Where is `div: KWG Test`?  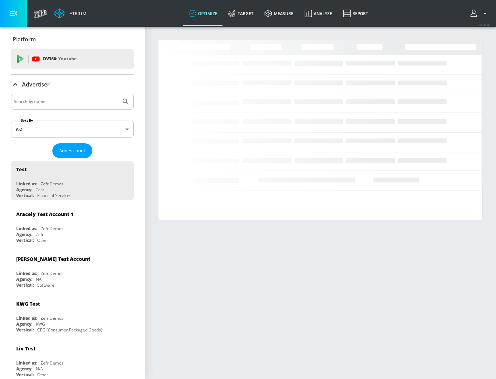
div: KWG Test is located at coordinates (28, 304).